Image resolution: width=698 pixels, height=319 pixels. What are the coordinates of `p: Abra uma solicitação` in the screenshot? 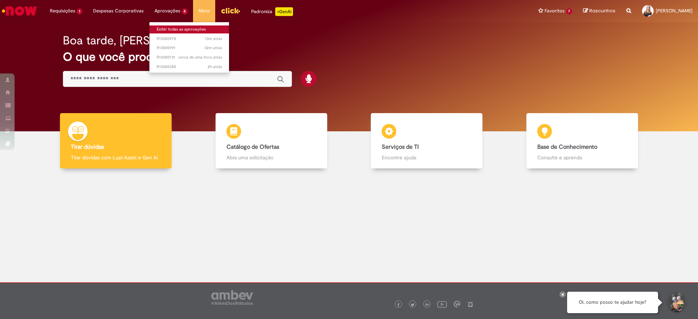 It's located at (271, 157).